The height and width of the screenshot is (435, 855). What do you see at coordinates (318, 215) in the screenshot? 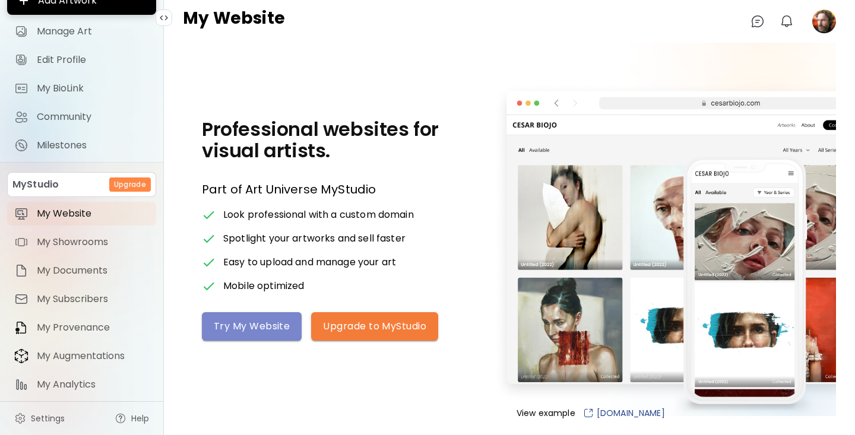
I see `p: Look professional with a custom domain` at bounding box center [318, 215].